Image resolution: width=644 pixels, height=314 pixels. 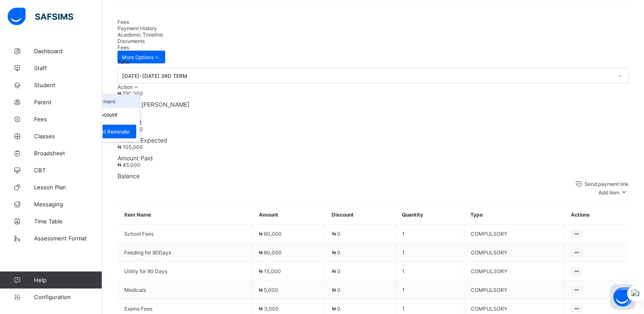 I want to click on span: Parent, so click(x=68, y=102).